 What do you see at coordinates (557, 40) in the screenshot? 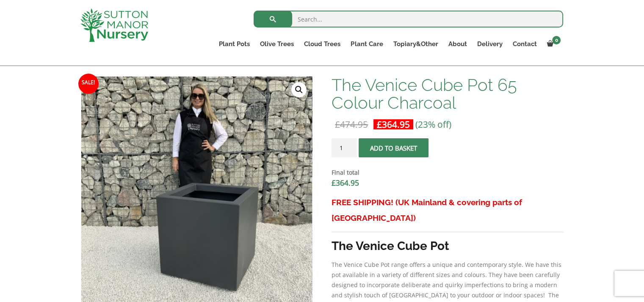
I see `span: 0` at bounding box center [557, 40].